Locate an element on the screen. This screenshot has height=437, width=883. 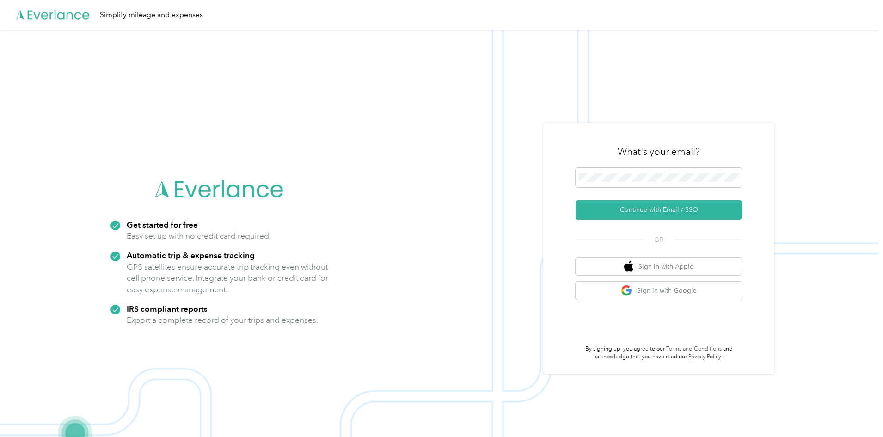
a: Privacy Policy is located at coordinates (704, 356).